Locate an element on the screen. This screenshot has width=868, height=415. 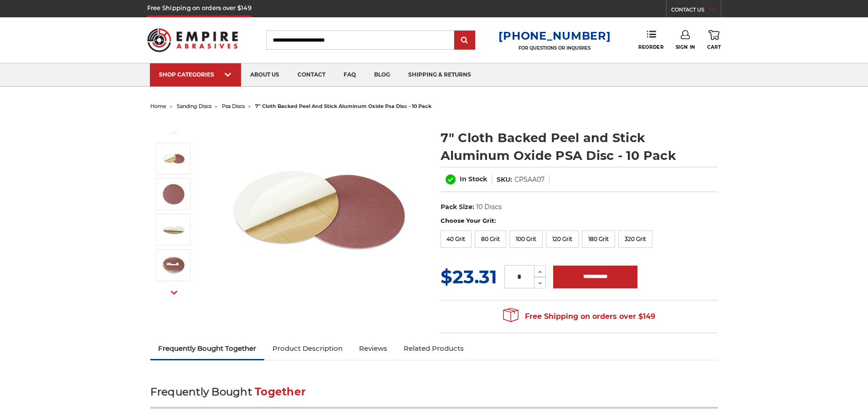
a: home is located at coordinates (158, 106).